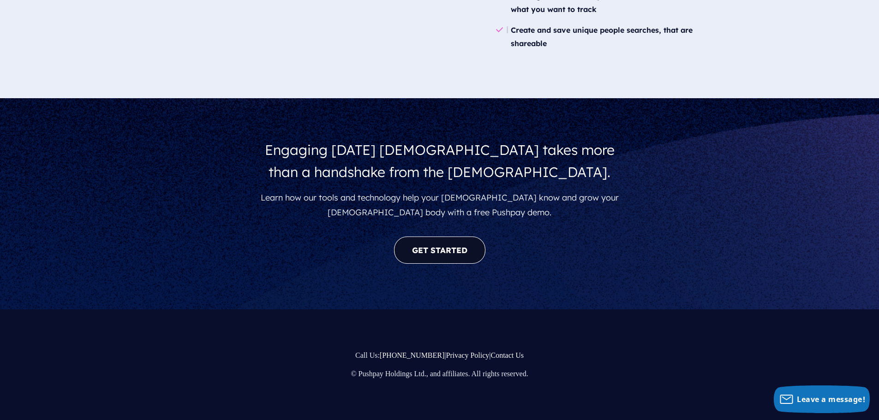 This screenshot has width=879, height=420. Describe the element at coordinates (601, 36) in the screenshot. I see `b: Create and save unique people searches, that are shareable` at that location.